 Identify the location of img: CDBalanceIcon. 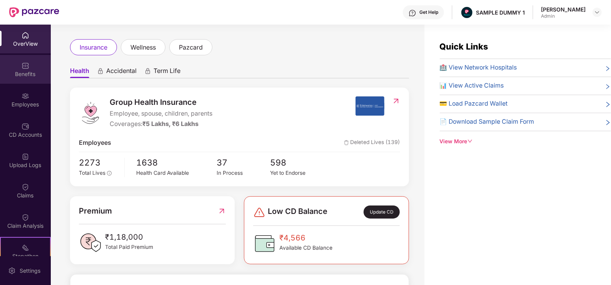
(265, 244).